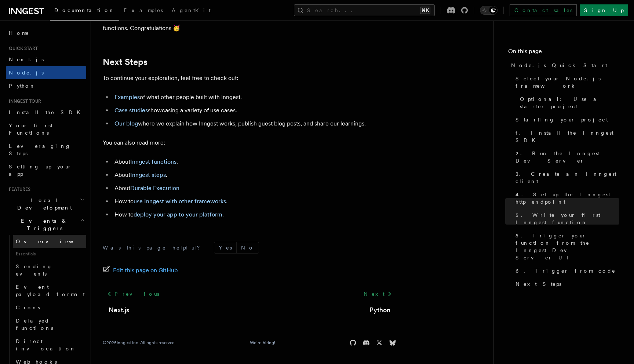  What do you see at coordinates (568, 103) in the screenshot?
I see `a: Optional: Use a starter project` at bounding box center [568, 103].